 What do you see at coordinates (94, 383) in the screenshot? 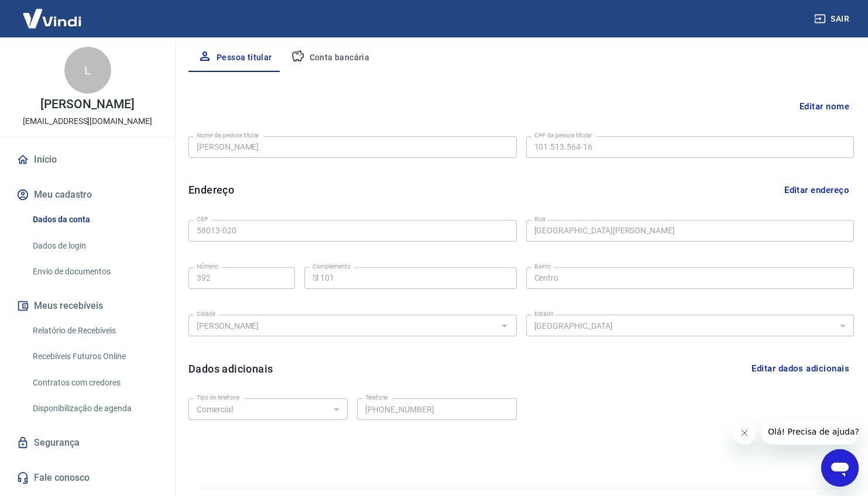
I see `a: Contratos com credores` at bounding box center [94, 383].